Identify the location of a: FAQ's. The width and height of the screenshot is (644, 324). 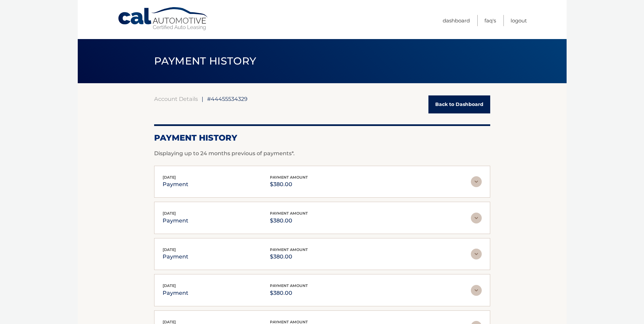
(490, 20).